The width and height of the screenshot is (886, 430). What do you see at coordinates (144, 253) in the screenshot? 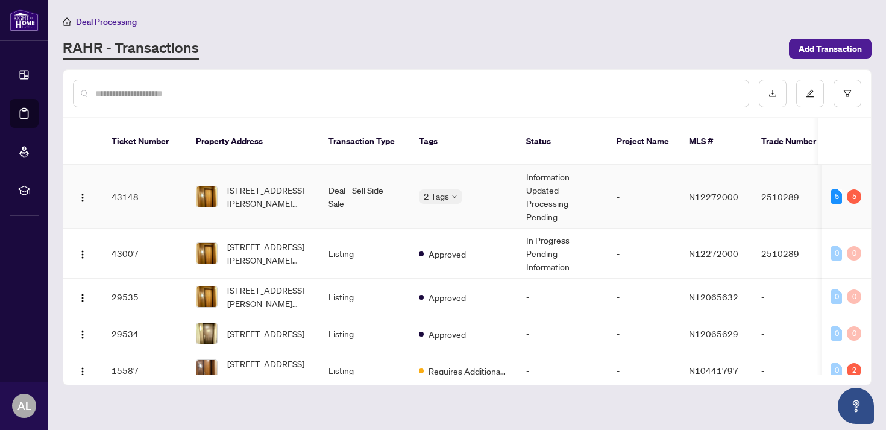
I see `td: 43007` at bounding box center [144, 253].